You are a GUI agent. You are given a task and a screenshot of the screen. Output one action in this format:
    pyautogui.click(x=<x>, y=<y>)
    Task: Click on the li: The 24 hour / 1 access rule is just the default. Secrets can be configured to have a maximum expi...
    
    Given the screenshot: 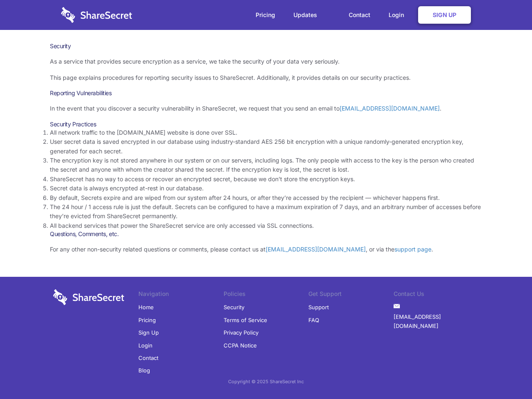 What is the action you would take?
    pyautogui.click(x=266, y=212)
    